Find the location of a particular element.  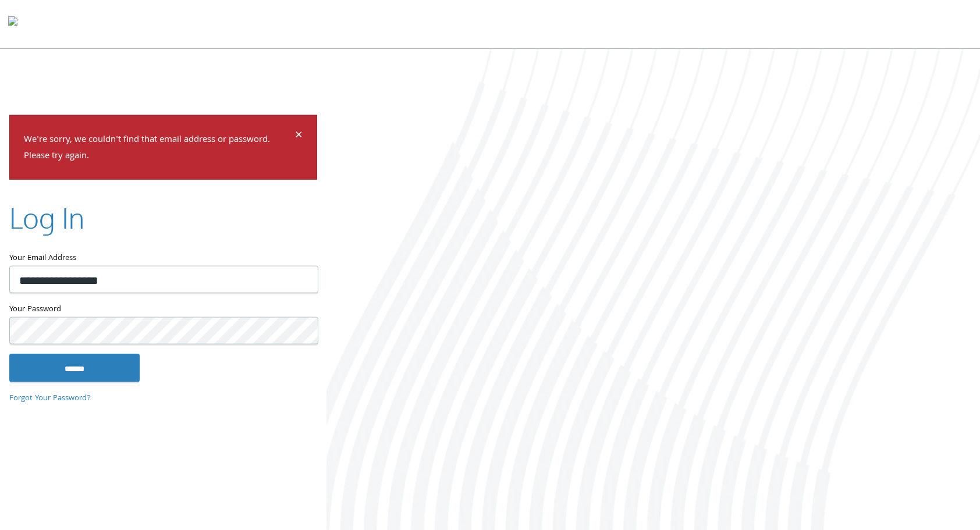

h2: Log In is located at coordinates (47, 218).